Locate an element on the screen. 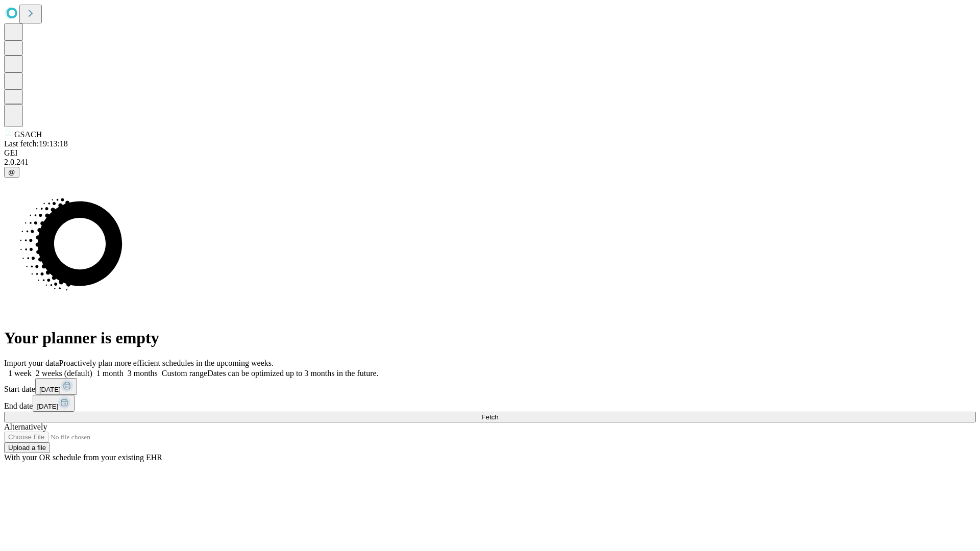 Image resolution: width=980 pixels, height=551 pixels. span: Fetch is located at coordinates (489, 417).